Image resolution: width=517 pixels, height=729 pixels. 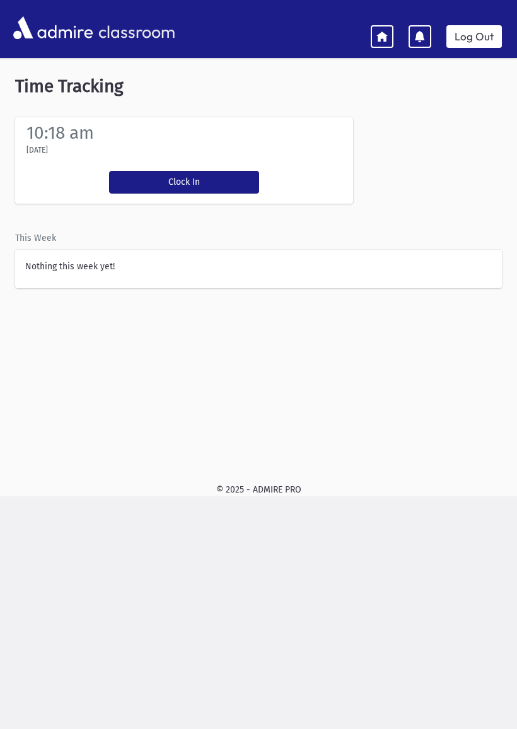 I want to click on span: classroom, so click(x=136, y=28).